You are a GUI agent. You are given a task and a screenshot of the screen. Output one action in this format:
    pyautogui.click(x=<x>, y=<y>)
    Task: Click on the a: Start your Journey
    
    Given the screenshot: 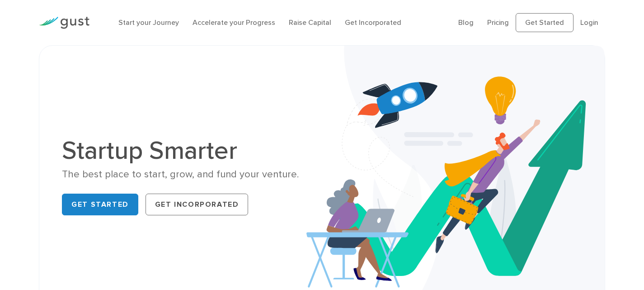 What is the action you would take?
    pyautogui.click(x=148, y=22)
    